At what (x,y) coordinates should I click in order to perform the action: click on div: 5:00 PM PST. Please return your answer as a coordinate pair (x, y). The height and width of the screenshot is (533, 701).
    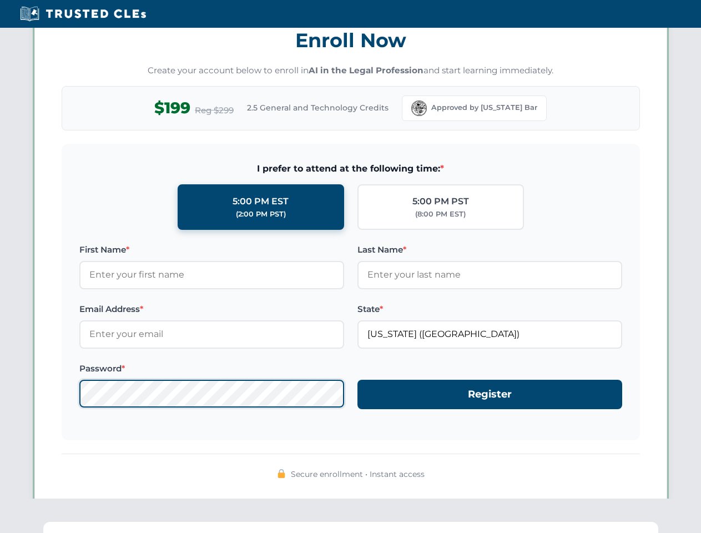
    Looking at the image, I should click on (441, 201).